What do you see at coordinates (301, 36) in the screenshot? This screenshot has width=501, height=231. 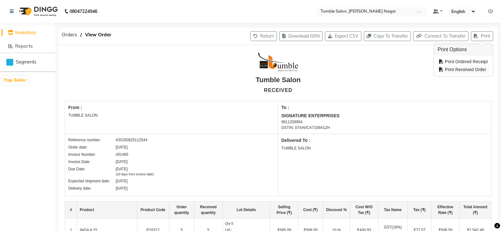 I see `button: Download GRN` at bounding box center [301, 36].